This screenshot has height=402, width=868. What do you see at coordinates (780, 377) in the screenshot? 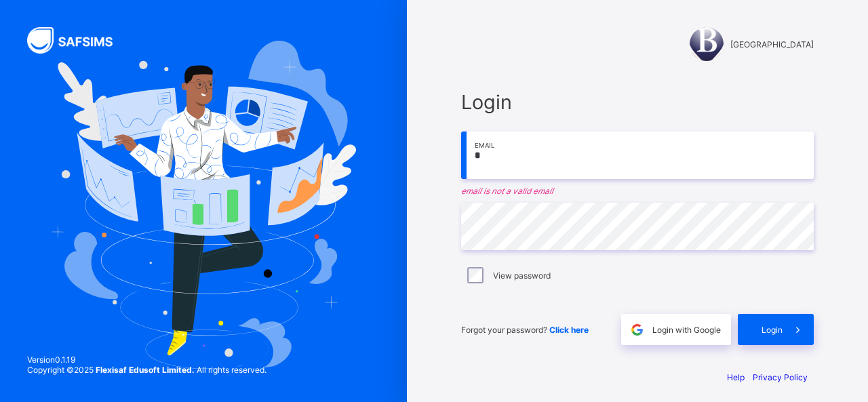
I see `a: Privacy Policy` at bounding box center [780, 377].